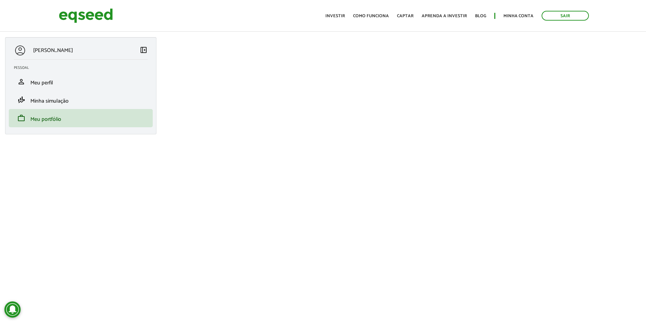 Image resolution: width=646 pixels, height=322 pixels. Describe the element at coordinates (21, 118) in the screenshot. I see `span: work` at that location.